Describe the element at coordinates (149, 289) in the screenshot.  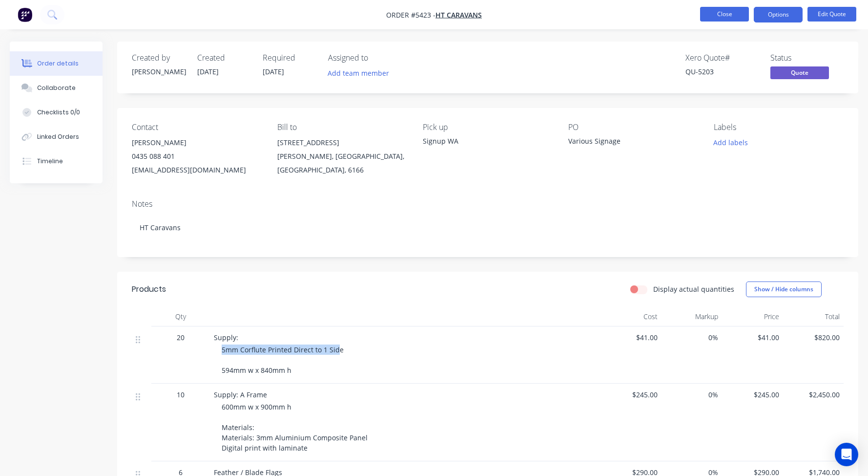
I see `div: Products` at that location.